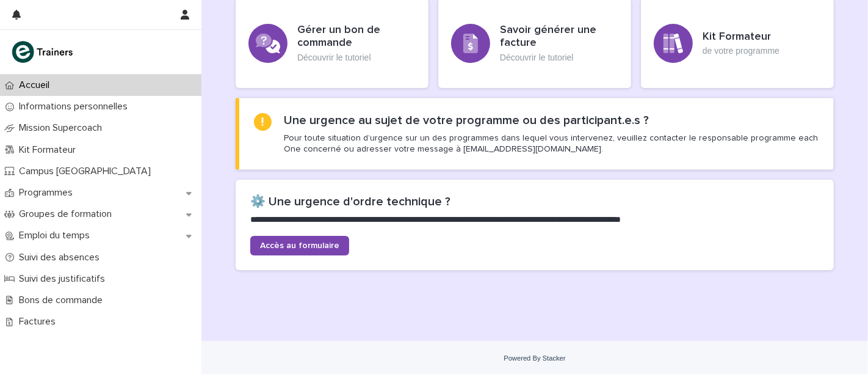 The image size is (868, 374). Describe the element at coordinates (535, 202) in the screenshot. I see `h2: ⚙️ Une urgence d'ordre technique ?` at that location.